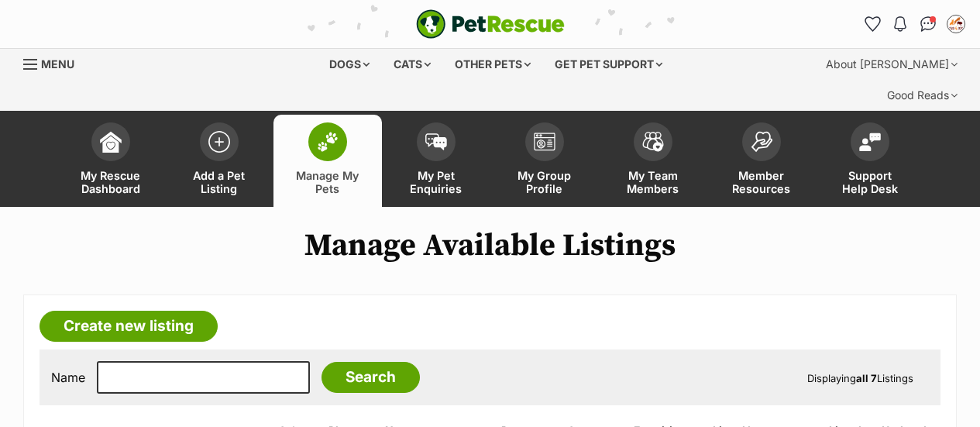  I want to click on img: chat-41dd97257d64d25036548639549fe6c8038ab92f7586957e7f3b1b290dea8141.svg, so click(929, 24).